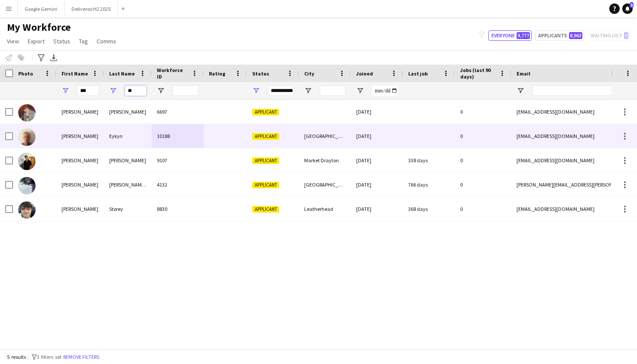 This screenshot has width=637, height=364. What do you see at coordinates (83, 41) in the screenshot?
I see `span: Tag` at bounding box center [83, 41].